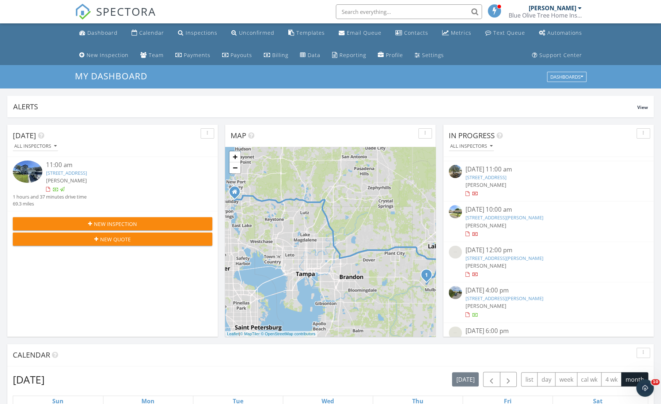  I want to click on button: day, so click(546, 379).